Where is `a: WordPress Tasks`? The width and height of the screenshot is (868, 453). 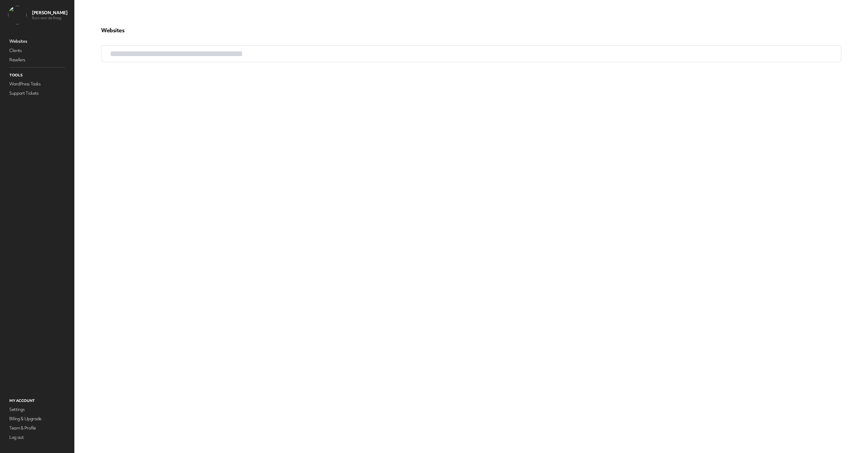 a: WordPress Tasks is located at coordinates (38, 84).